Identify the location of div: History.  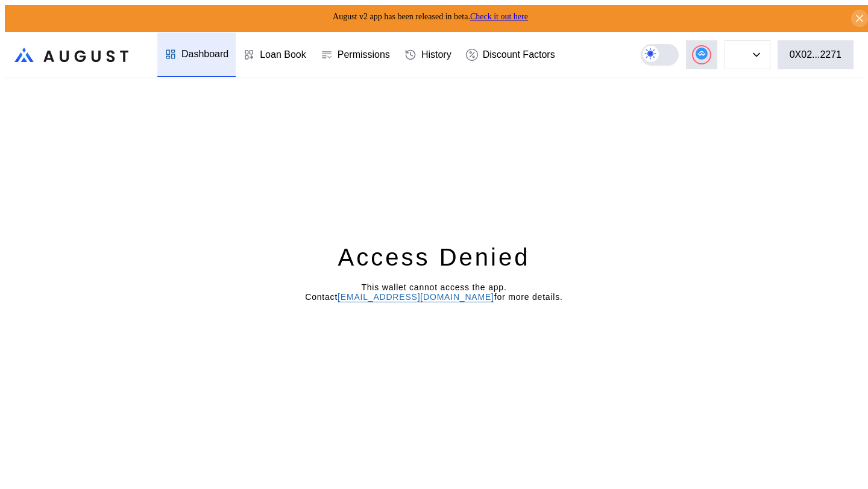
(436, 55).